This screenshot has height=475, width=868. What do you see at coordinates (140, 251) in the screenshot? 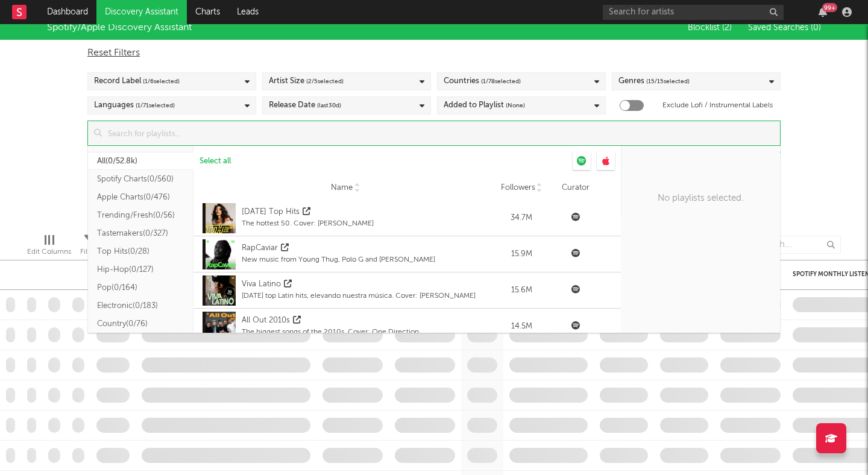
I see `button: Top Hits(0/28)` at bounding box center [140, 251].